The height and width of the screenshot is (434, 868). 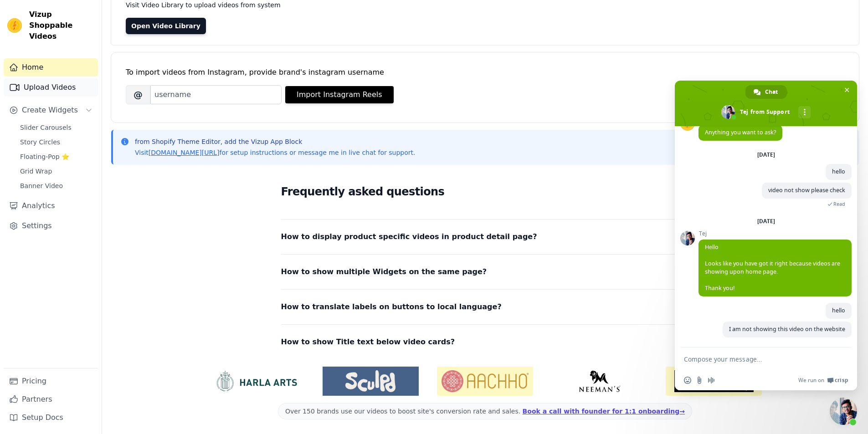 I want to click on a: Analytics, so click(x=50, y=206).